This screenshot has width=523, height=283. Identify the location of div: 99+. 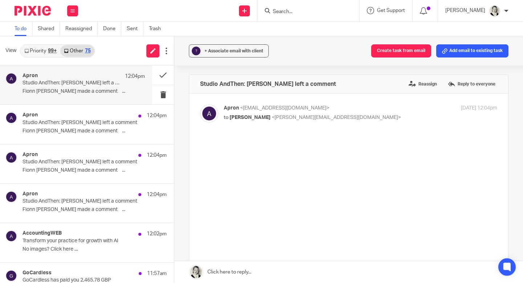
(52, 51).